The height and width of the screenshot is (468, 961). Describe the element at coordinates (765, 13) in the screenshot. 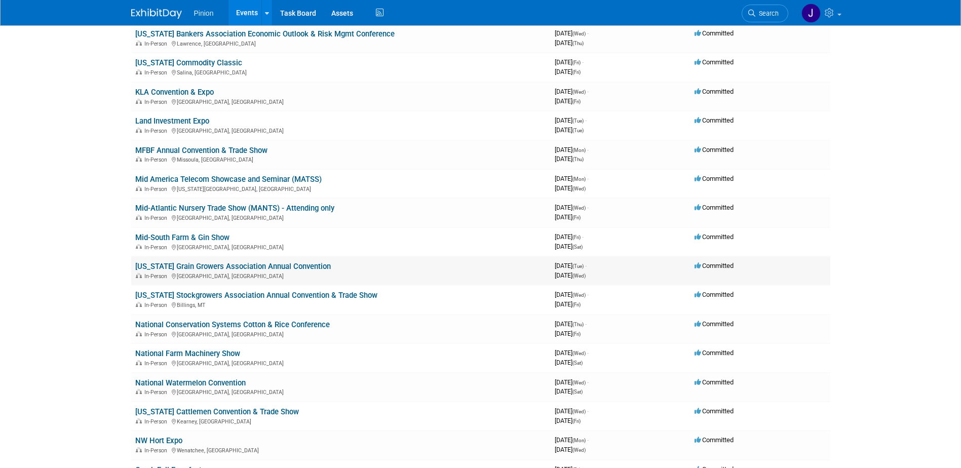

I see `a: Search` at that location.